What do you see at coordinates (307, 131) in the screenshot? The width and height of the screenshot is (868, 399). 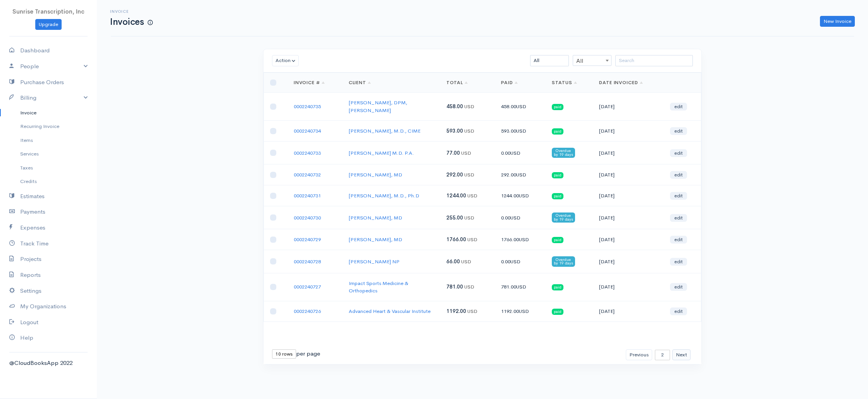 I see `a: 0002240734` at bounding box center [307, 131].